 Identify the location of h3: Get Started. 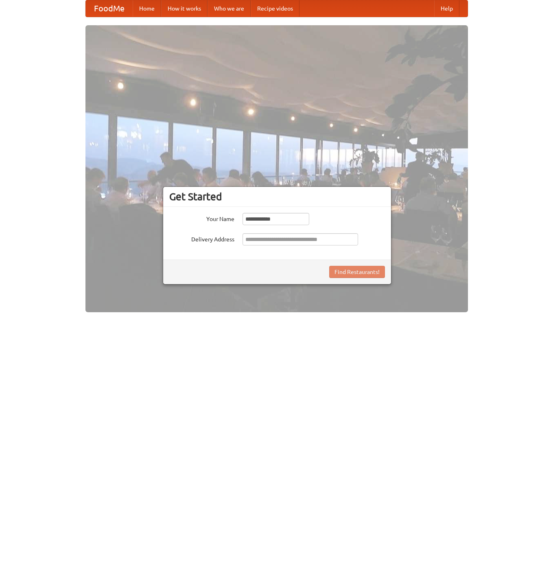
(277, 197).